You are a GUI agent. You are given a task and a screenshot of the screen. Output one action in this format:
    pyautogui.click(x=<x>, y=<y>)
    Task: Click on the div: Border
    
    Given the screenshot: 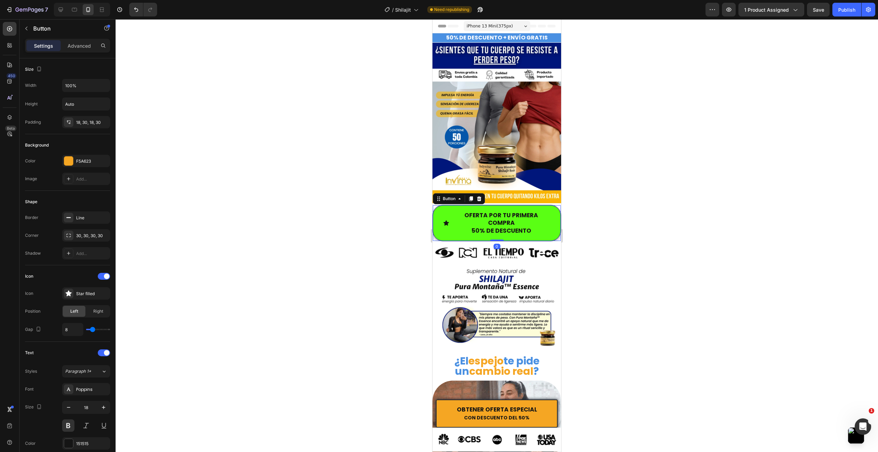 What is the action you would take?
    pyautogui.click(x=32, y=217)
    